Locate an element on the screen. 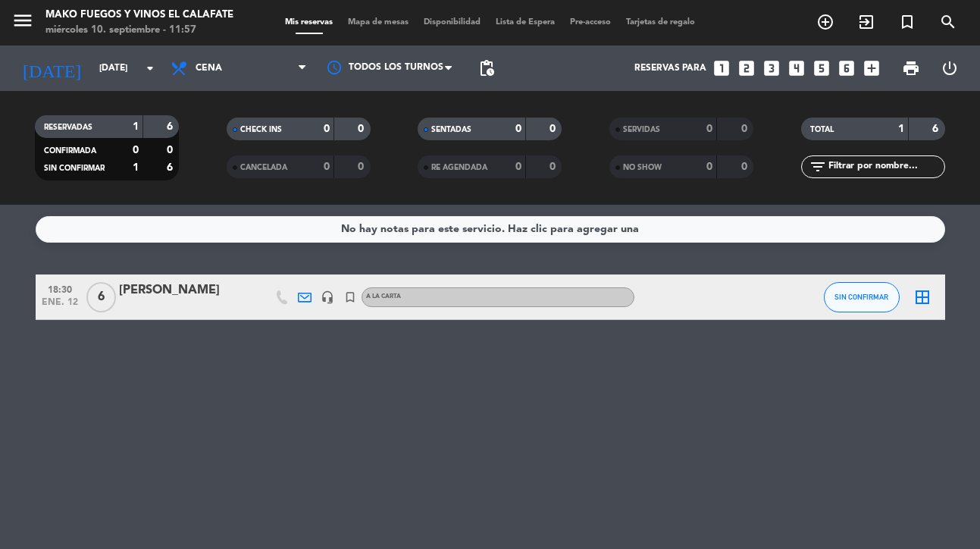 Image resolution: width=980 pixels, height=549 pixels. span: CHECK INS is located at coordinates (261, 130).